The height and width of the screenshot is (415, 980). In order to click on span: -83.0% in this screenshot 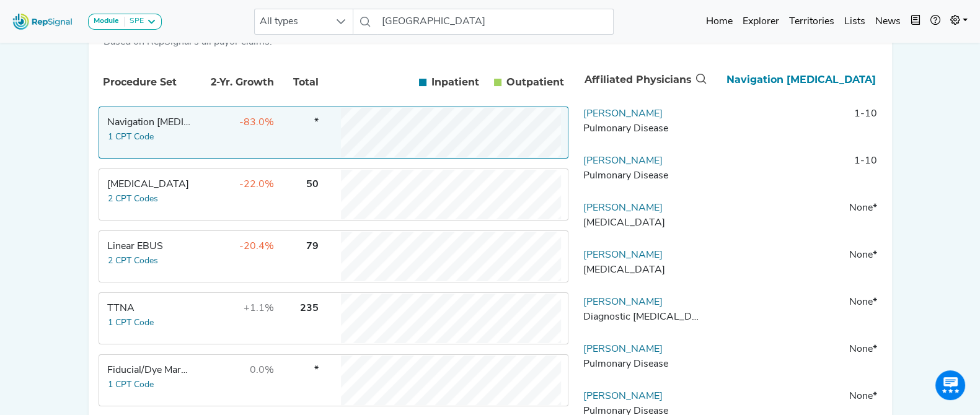, I will do `click(256, 122)`.